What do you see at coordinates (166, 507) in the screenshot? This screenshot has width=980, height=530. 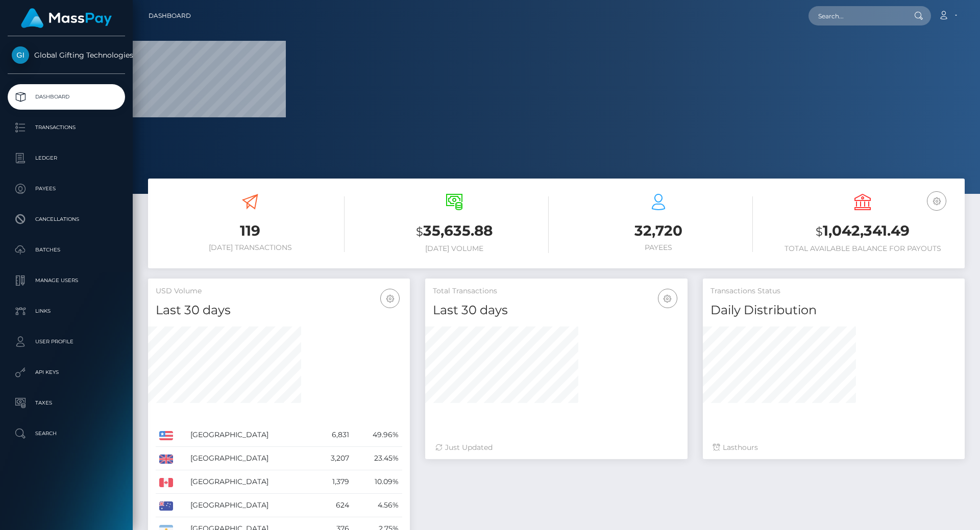 I see `img: AU.png` at bounding box center [166, 507].